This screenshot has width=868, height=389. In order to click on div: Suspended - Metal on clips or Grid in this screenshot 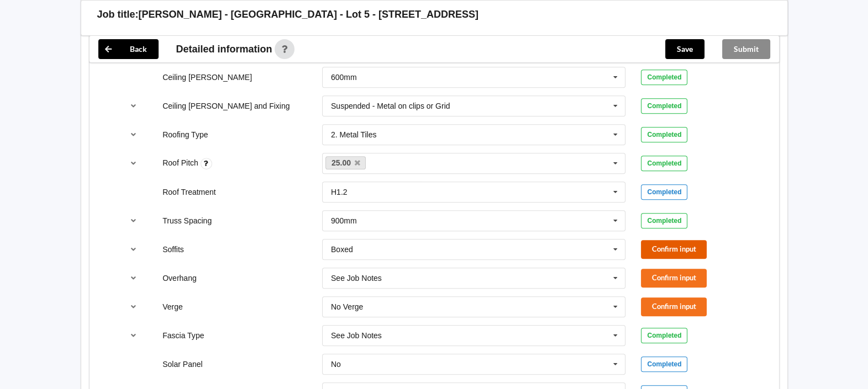, I will do `click(391, 106)`.